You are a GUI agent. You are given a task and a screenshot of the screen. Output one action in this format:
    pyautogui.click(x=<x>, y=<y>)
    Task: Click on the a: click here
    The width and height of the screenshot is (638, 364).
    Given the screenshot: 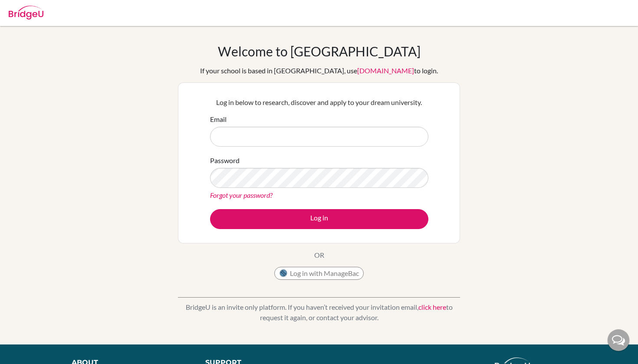 What is the action you would take?
    pyautogui.click(x=432, y=307)
    